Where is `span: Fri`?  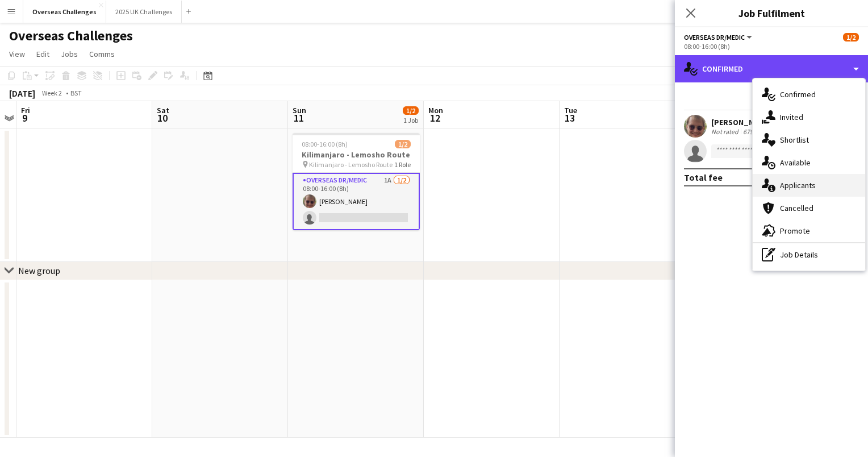
span: Fri is located at coordinates (26, 110).